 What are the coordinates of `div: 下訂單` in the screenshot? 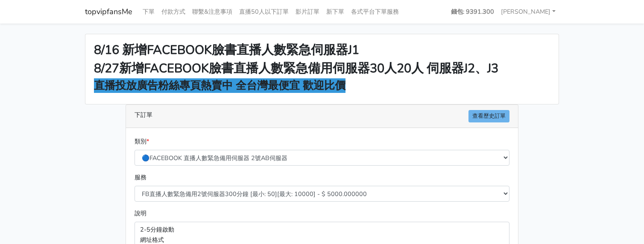 It's located at (322, 116).